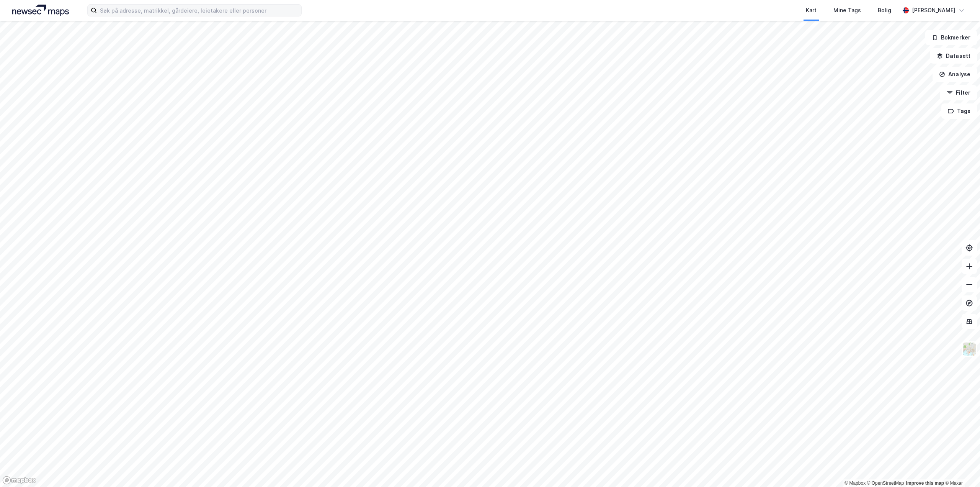 The image size is (980, 487). Describe the element at coordinates (199, 10) in the screenshot. I see `input: Søk på adresse, matrikkel, gårdeiere, leietakere eller personer` at that location.